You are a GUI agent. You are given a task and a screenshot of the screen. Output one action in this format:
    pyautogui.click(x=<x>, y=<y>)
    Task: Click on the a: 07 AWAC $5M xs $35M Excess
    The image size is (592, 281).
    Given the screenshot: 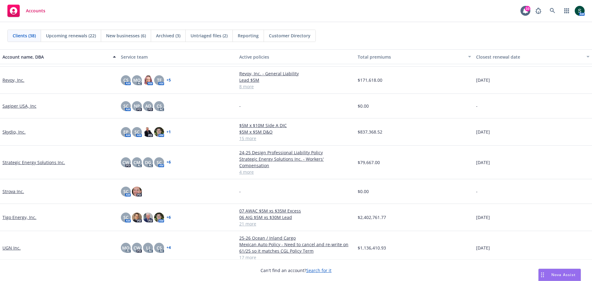 What is the action you would take?
    pyautogui.click(x=296, y=211)
    